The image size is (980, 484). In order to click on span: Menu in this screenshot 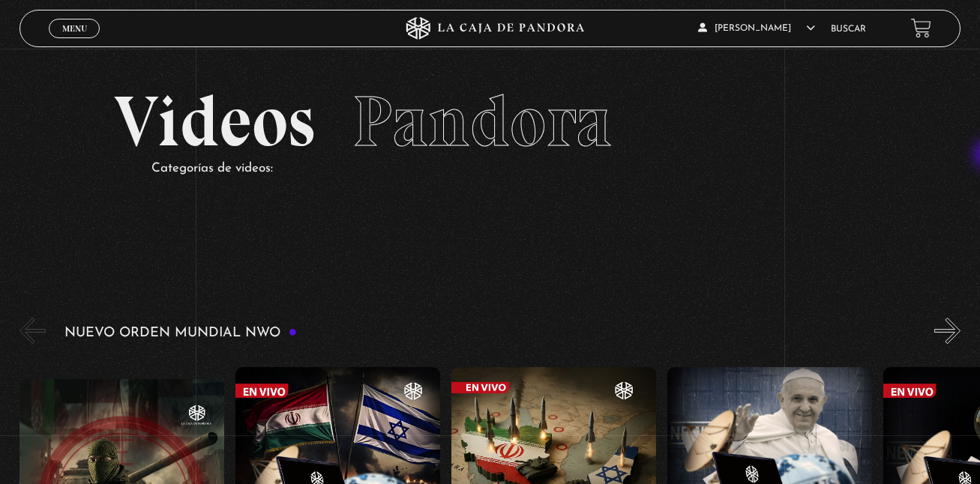, I will do `click(74, 28)`.